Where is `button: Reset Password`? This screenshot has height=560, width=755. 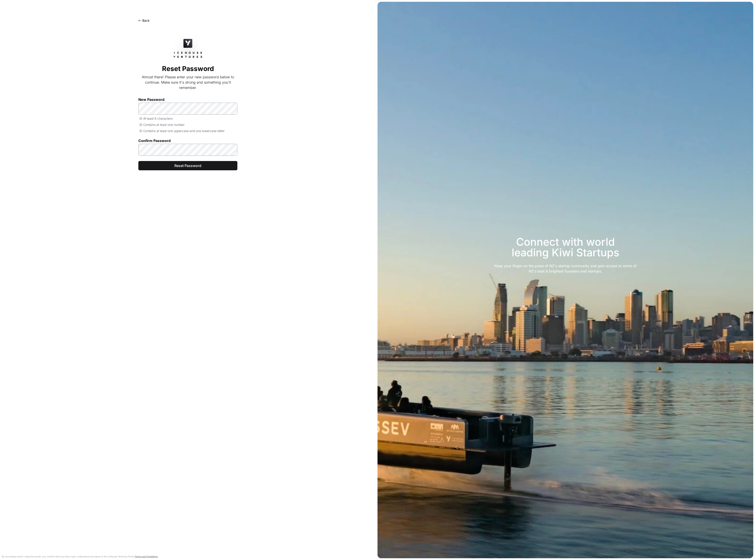
button: Reset Password is located at coordinates (188, 165).